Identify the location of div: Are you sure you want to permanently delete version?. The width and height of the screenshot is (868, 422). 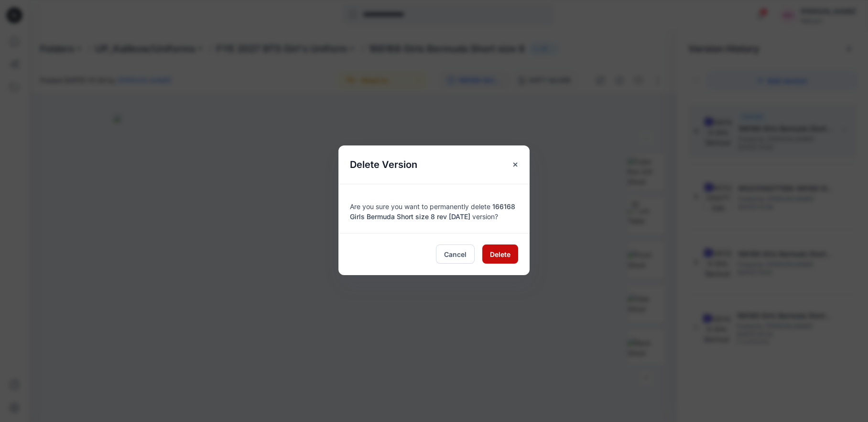
(434, 209).